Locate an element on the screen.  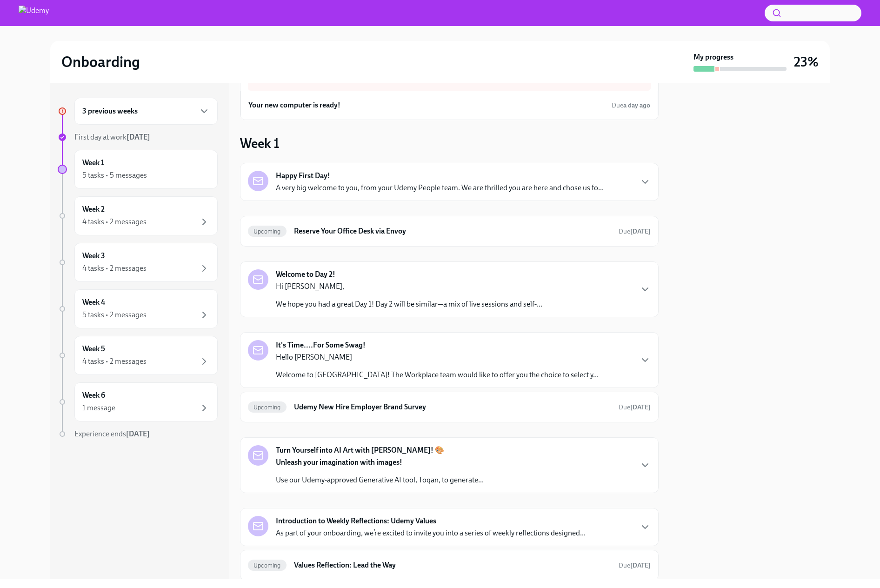
div: 1 message is located at coordinates (99, 408).